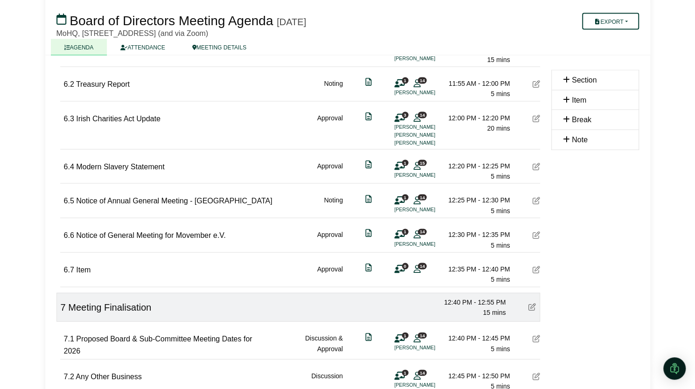 This screenshot has height=389, width=695. What do you see at coordinates (675, 369) in the screenshot?
I see `div: Open Intercom Messenger` at bounding box center [675, 369].